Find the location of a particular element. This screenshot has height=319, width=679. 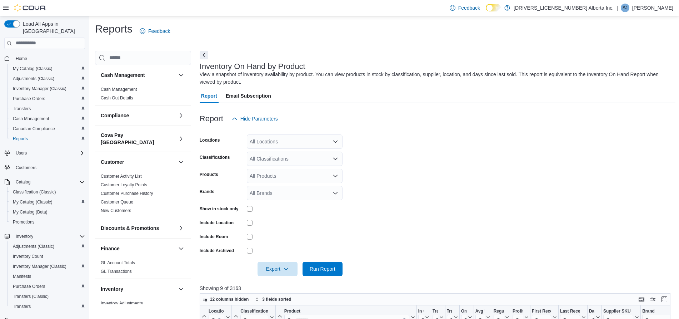

button: Transfers (Classic) is located at coordinates (48, 296).